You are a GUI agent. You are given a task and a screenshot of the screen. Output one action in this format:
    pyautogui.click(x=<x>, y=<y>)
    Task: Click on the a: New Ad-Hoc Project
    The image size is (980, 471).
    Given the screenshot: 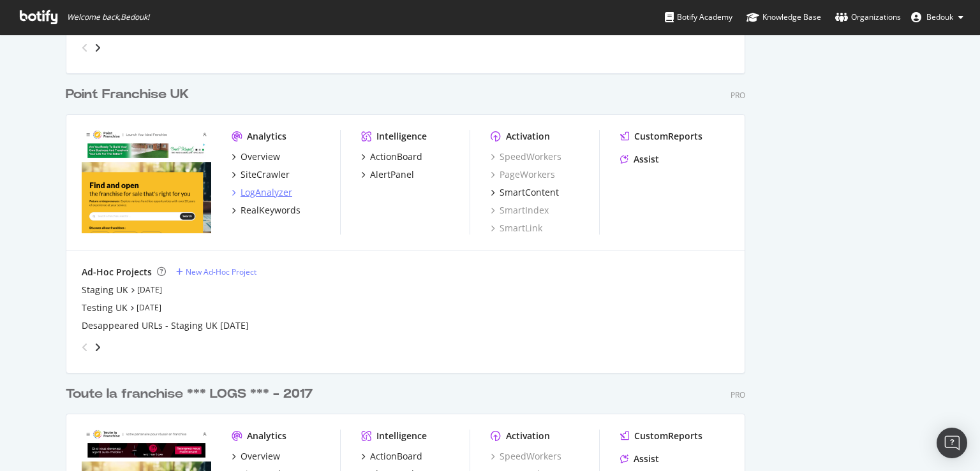 What is the action you would take?
    pyautogui.click(x=216, y=272)
    